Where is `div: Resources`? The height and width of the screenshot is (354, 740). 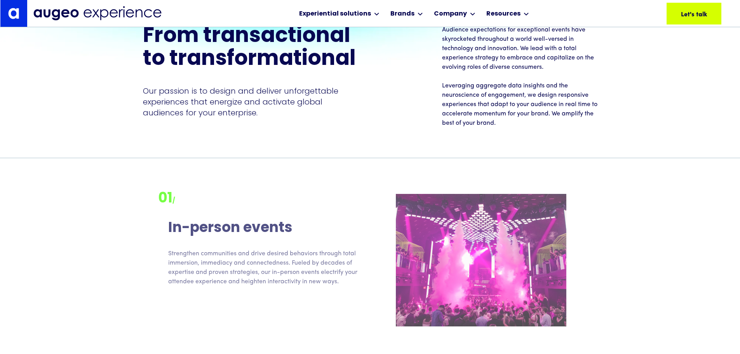 div: Resources is located at coordinates (503, 14).